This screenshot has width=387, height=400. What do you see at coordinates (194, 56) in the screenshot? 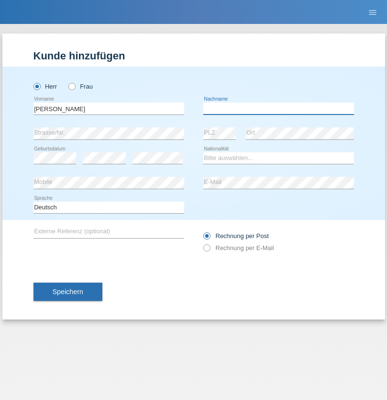
I see `h1: Kunde hinzufügen` at bounding box center [194, 56].